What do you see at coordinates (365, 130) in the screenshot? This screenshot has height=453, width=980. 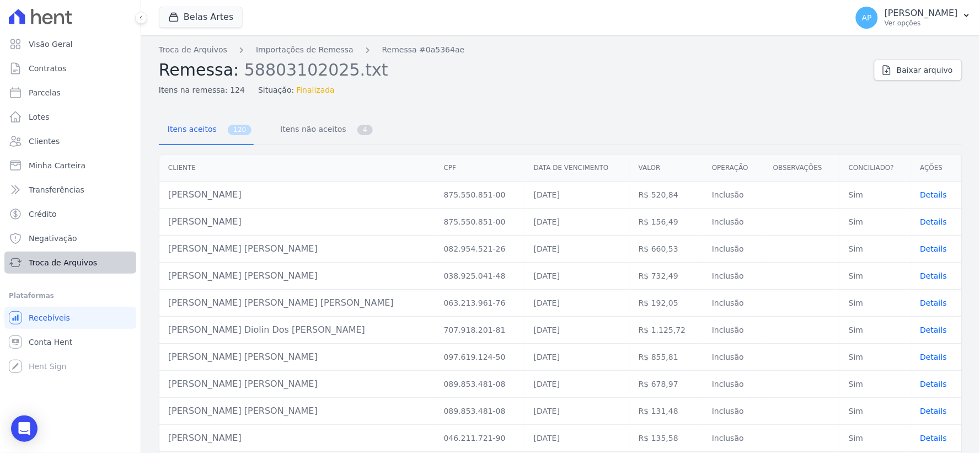 I see `span: 4` at bounding box center [365, 130].